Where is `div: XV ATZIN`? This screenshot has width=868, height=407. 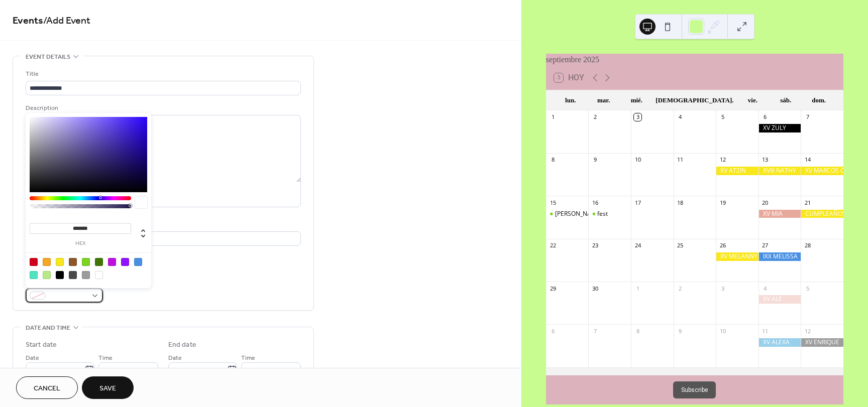
div: XV ATZIN is located at coordinates (737, 170).